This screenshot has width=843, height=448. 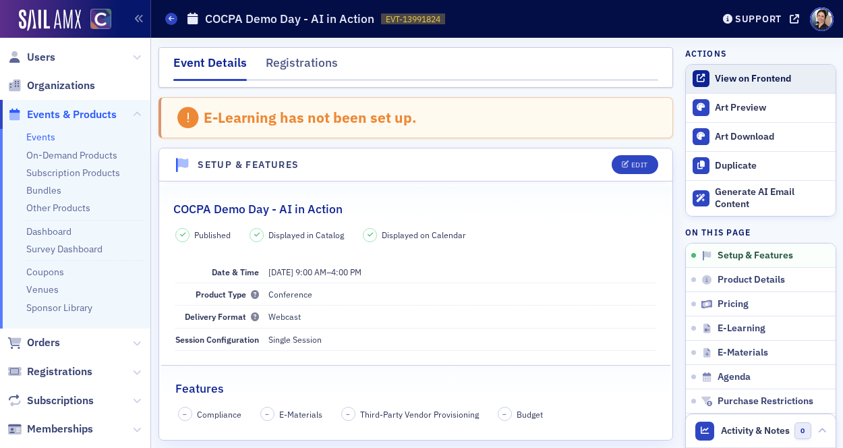 I want to click on button: Generate AI Email Content, so click(x=760, y=198).